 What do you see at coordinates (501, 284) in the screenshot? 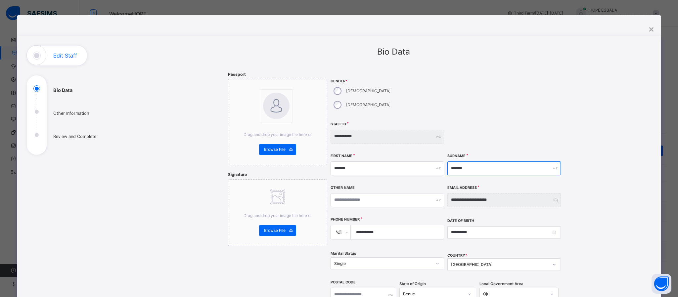
I see `span: Local Government Area` at bounding box center [501, 284].